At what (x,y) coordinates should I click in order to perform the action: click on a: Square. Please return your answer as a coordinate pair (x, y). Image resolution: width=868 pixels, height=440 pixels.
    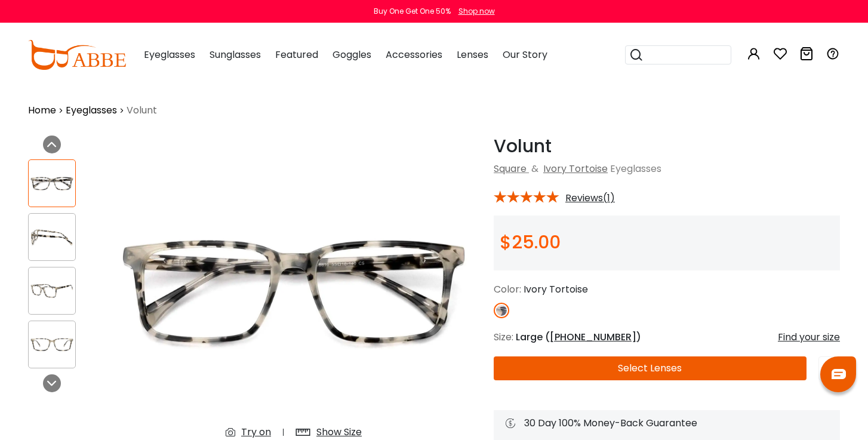
    Looking at the image, I should click on (510, 168).